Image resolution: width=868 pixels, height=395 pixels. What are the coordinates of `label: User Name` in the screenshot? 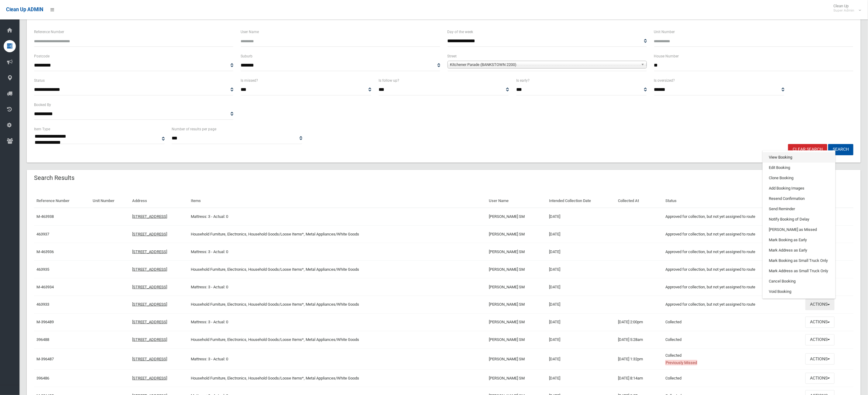 It's located at (250, 32).